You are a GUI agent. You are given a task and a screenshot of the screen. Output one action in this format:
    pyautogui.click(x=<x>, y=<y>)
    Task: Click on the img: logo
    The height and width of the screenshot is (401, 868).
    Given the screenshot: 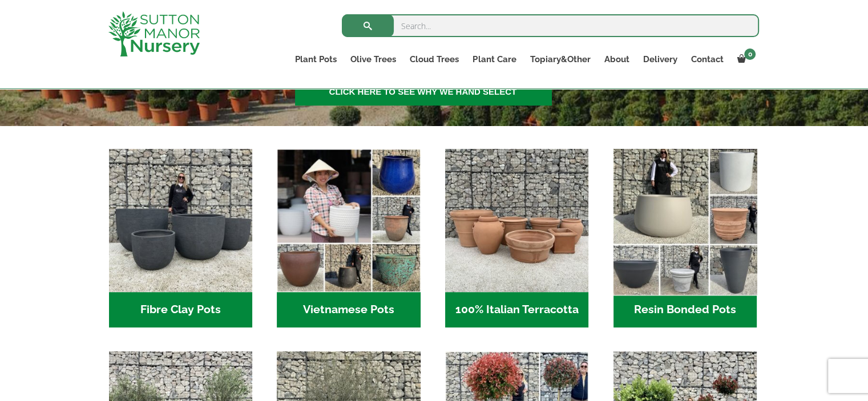 What is the action you would take?
    pyautogui.click(x=154, y=33)
    